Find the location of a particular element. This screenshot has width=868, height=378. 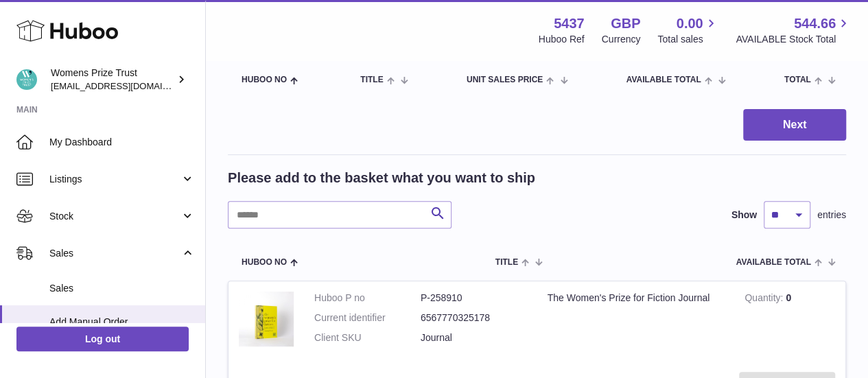

h2: Please add to the basket what you want to ship is located at coordinates (382, 178).